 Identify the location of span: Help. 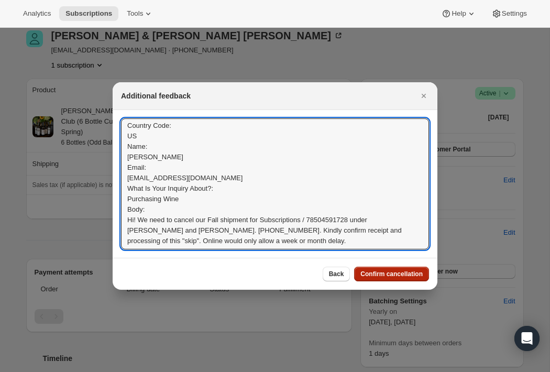
(459, 14).